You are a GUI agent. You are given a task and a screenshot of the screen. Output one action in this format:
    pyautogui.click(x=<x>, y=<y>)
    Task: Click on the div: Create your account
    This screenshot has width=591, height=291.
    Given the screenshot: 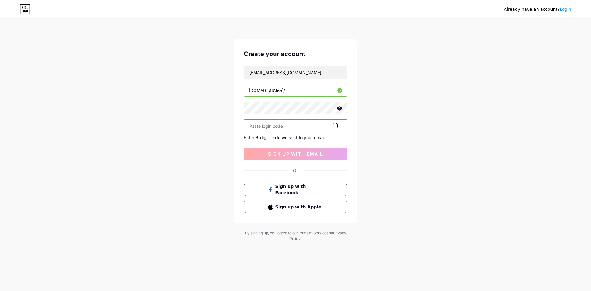 What is the action you would take?
    pyautogui.click(x=295, y=54)
    